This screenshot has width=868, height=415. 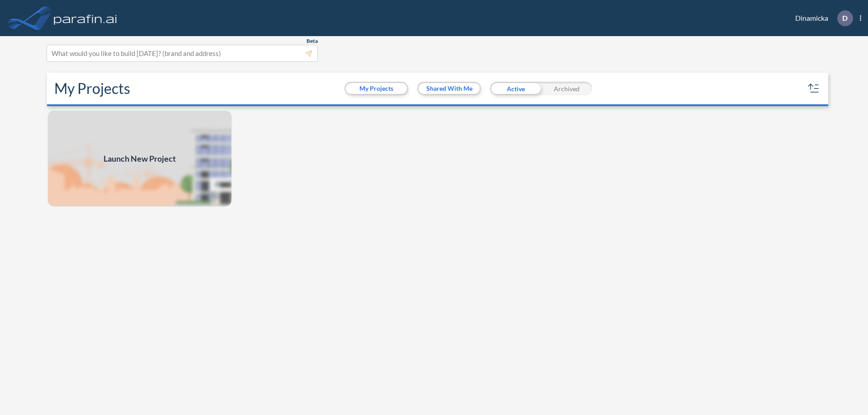 What do you see at coordinates (376, 89) in the screenshot?
I see `button: My Projects` at bounding box center [376, 89].